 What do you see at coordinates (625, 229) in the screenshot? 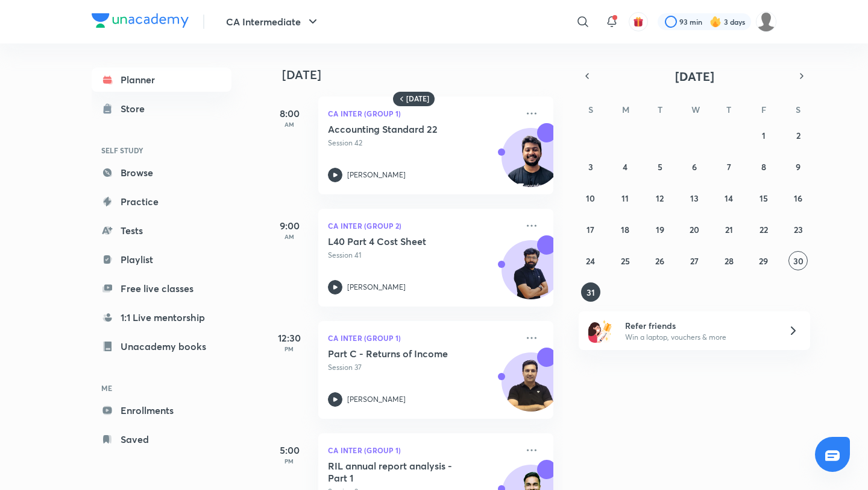
I see `button: August 18, 2025` at bounding box center [625, 229].